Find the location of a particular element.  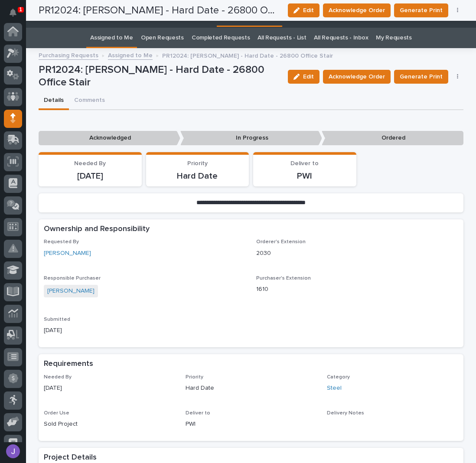

button: Generate Print is located at coordinates (421, 77).